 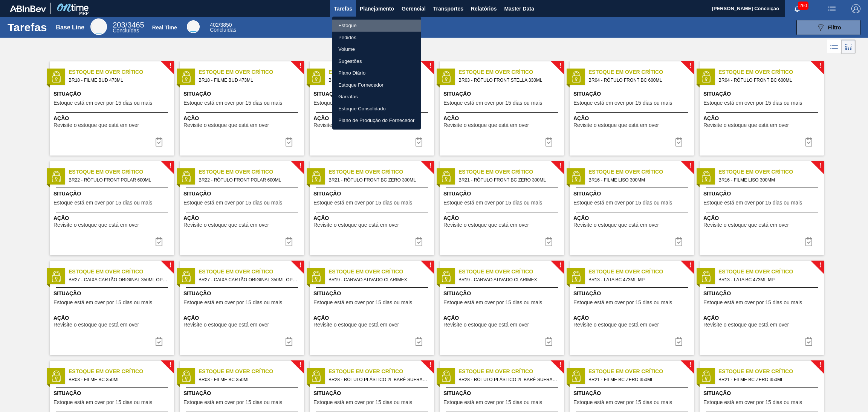 I want to click on a: Sugestões, so click(x=376, y=61).